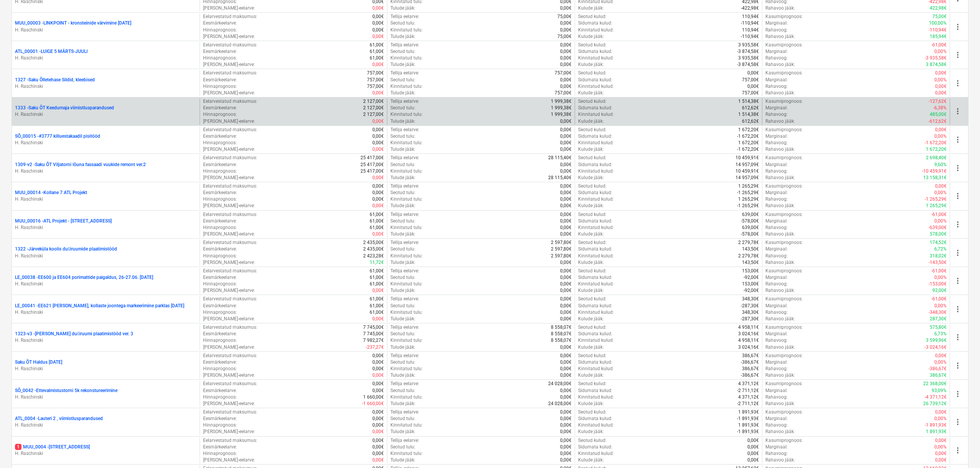 This screenshot has height=468, width=980. What do you see at coordinates (596, 143) in the screenshot?
I see `p: Kinnitatud kulud :` at bounding box center [596, 143].